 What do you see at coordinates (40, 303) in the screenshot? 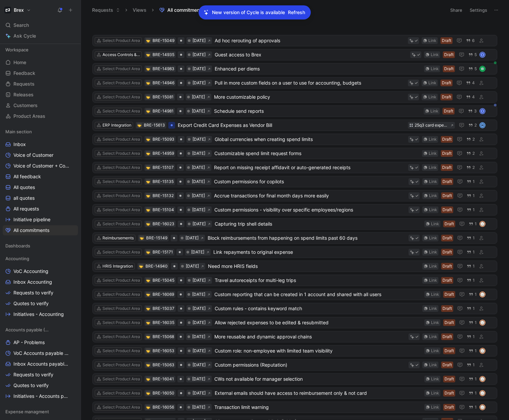
I see `a: Quotes to verify` at bounding box center [40, 303].